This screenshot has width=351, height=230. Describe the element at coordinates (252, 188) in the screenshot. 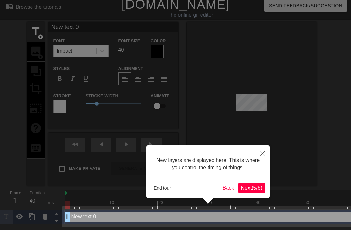

I see `button: Next` at that location.